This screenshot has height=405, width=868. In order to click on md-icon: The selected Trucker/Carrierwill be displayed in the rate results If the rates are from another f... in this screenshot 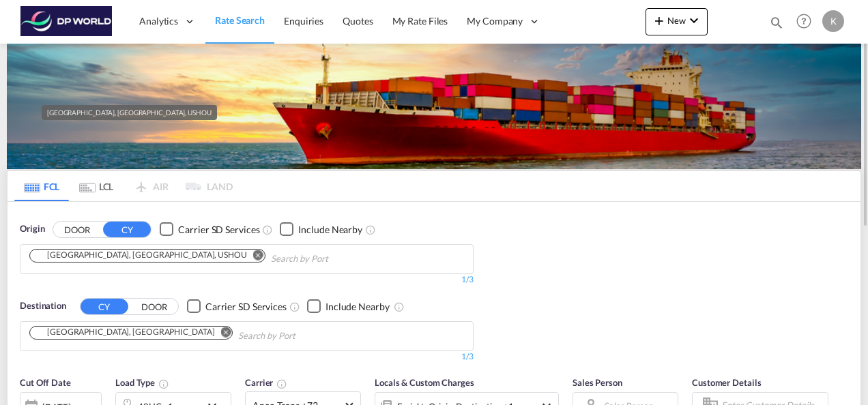, I will do `click(282, 384)`.